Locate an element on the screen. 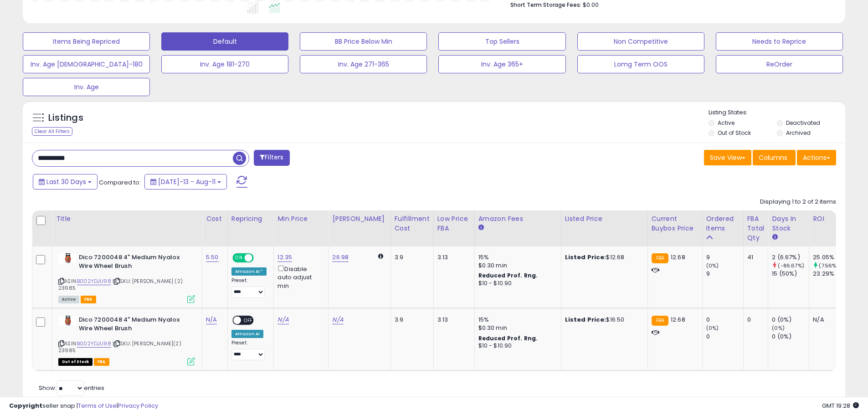 The width and height of the screenshot is (868, 415). div: Low Price FBA is located at coordinates (454, 224).